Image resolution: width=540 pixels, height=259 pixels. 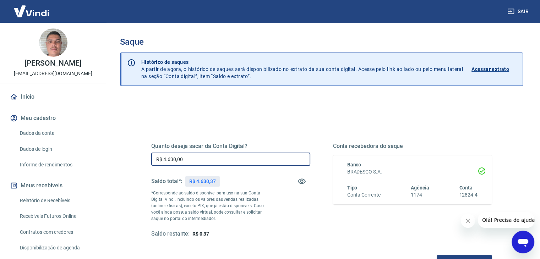 What do you see at coordinates (321, 42) in the screenshot?
I see `h3: Saque` at bounding box center [321, 42].